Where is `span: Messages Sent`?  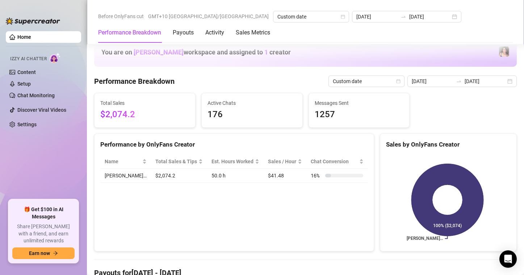 span: Messages Sent is located at coordinates (359, 103).